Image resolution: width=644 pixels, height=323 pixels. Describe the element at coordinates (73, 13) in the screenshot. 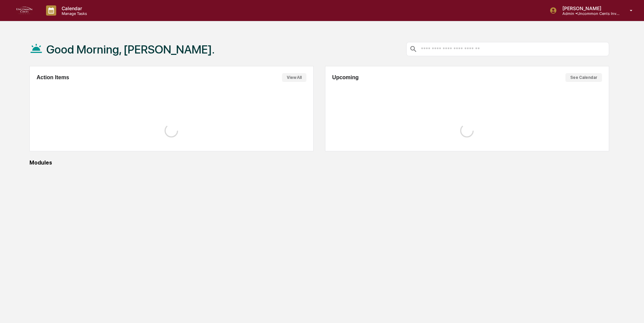

I see `p: Manage Tasks` at that location.